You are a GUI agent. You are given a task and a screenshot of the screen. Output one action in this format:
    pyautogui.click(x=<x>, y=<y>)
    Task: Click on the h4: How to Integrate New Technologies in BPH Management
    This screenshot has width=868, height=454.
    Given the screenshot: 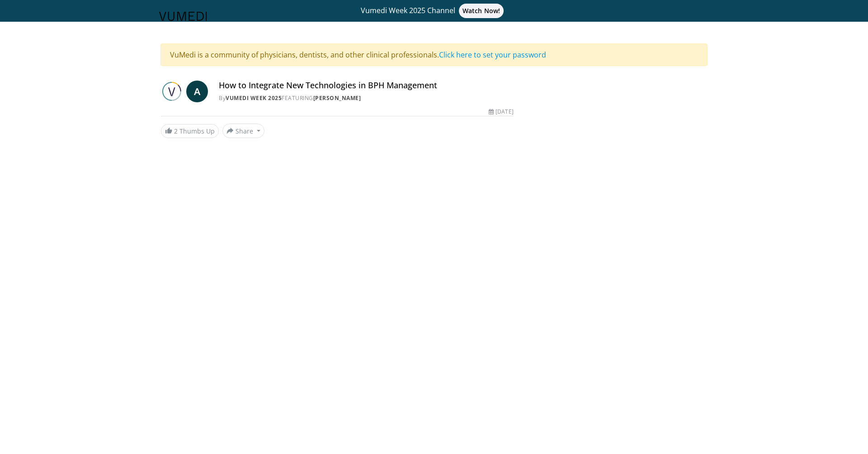 What is the action you would take?
    pyautogui.click(x=366, y=85)
    